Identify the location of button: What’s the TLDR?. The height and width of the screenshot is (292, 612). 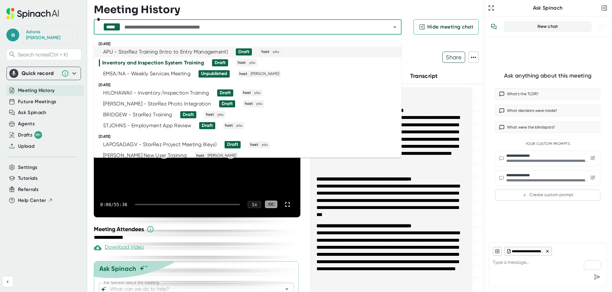
(547, 94).